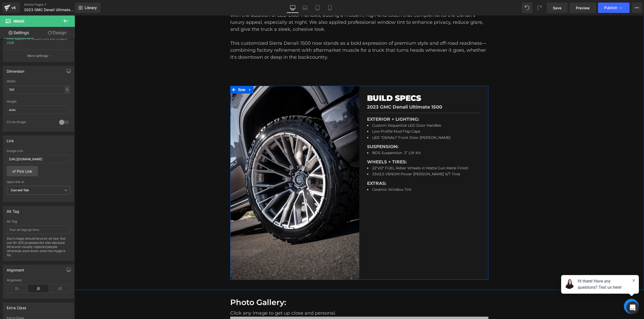  What do you see at coordinates (49, 10) in the screenshot?
I see `span: 2023 GMC Denali Ultimate 1500` at bounding box center [49, 10].